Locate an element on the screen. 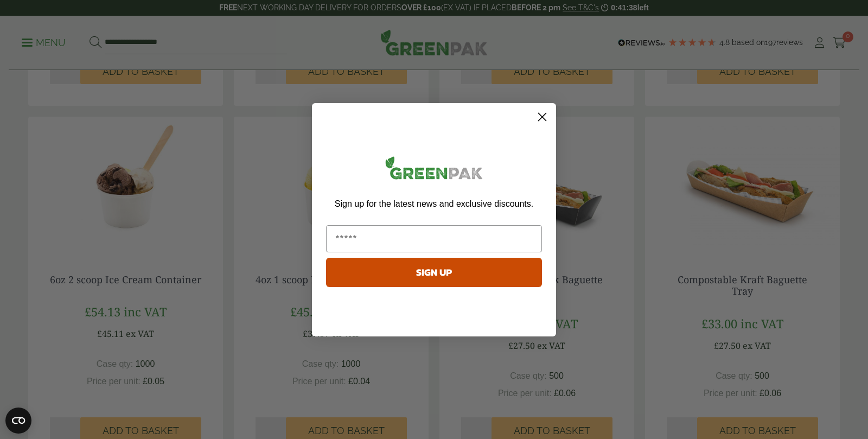  span: Sign up for the latest news and exclusive discounts. is located at coordinates (434, 204).